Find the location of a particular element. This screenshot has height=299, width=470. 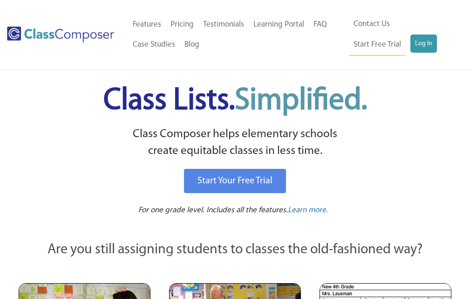

span: For one grade level. Includes all the features. is located at coordinates (213, 210).